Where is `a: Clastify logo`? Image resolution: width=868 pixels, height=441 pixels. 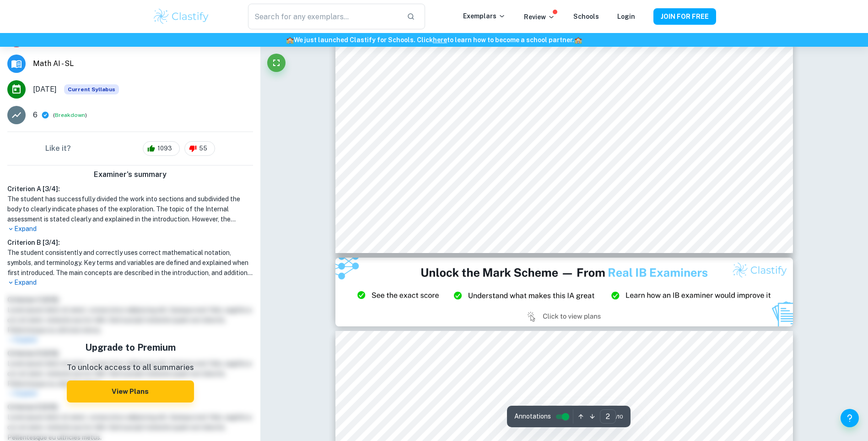 a: Clastify logo is located at coordinates (181, 16).